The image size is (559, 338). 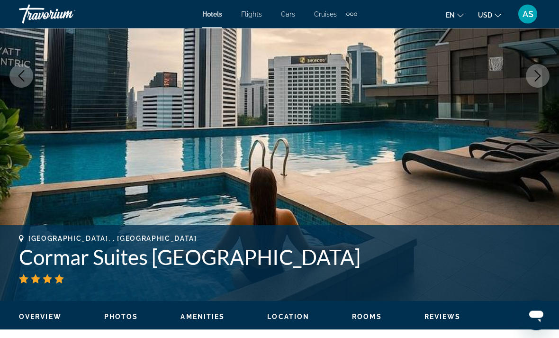 What do you see at coordinates (455, 15) in the screenshot?
I see `button: Change language` at bounding box center [455, 15].